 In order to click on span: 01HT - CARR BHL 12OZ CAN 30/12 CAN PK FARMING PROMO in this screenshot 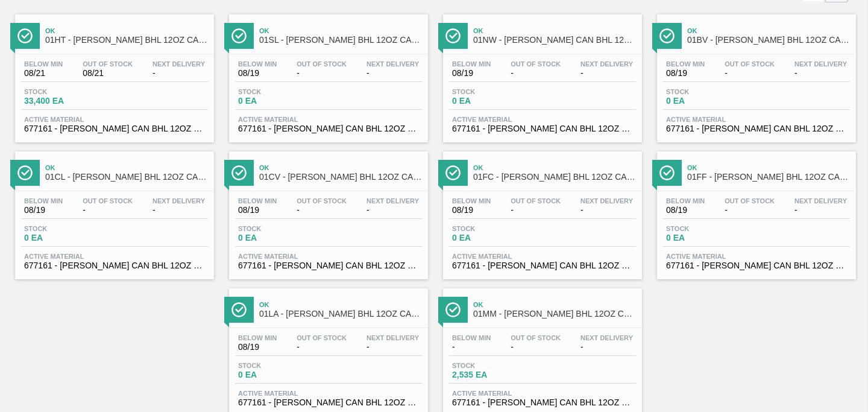, I will do `click(126, 40)`.